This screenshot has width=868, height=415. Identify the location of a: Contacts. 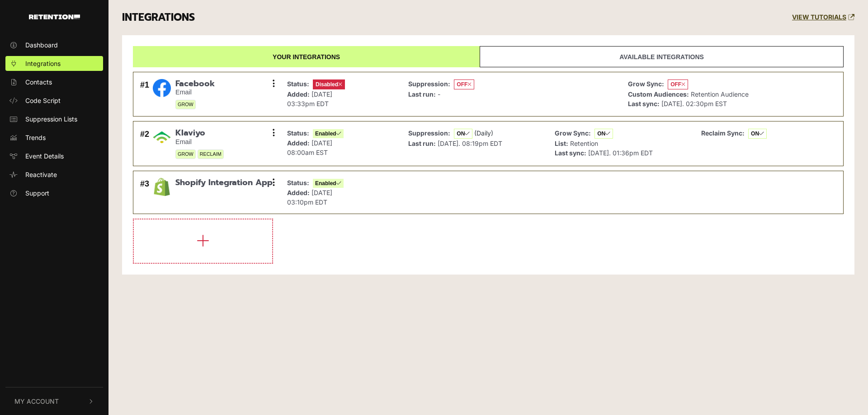
(54, 81).